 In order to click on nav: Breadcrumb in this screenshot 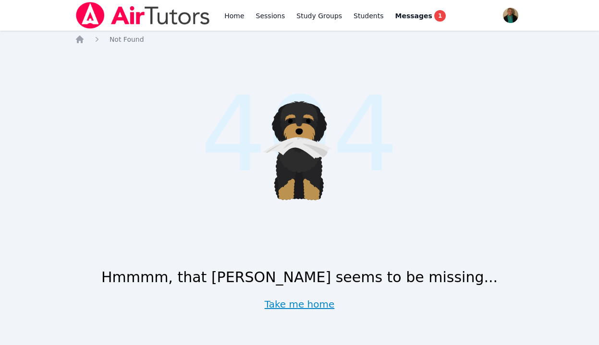, I will do `click(299, 39)`.